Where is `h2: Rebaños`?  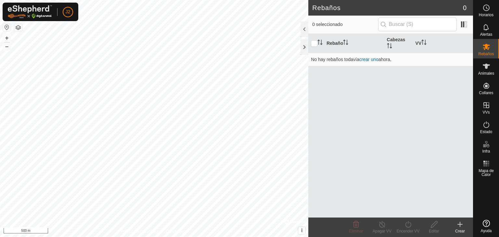
h2: Rebaños is located at coordinates (388, 8).